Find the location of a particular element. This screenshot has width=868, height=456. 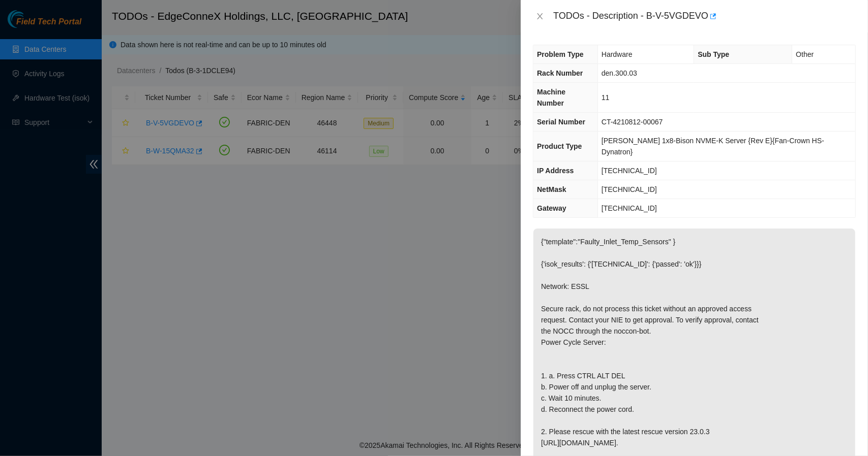

span: close is located at coordinates (540, 16).